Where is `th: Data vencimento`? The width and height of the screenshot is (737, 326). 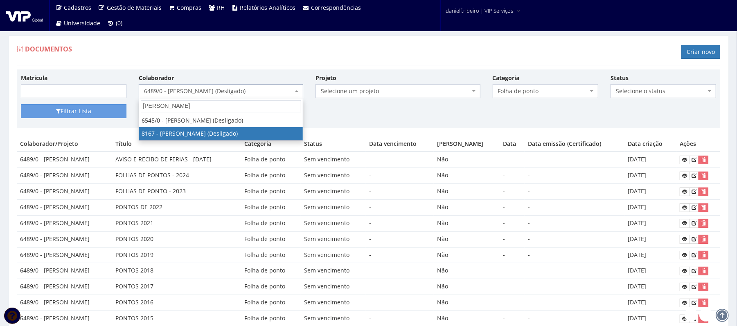
th: Data vencimento is located at coordinates (400, 144).